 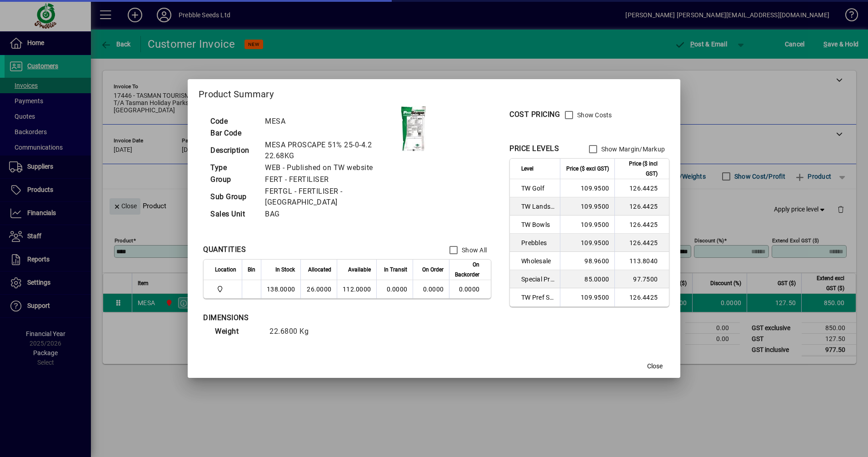 What do you see at coordinates (331, 168) in the screenshot?
I see `td: WEB - Published on TW website` at bounding box center [331, 168].